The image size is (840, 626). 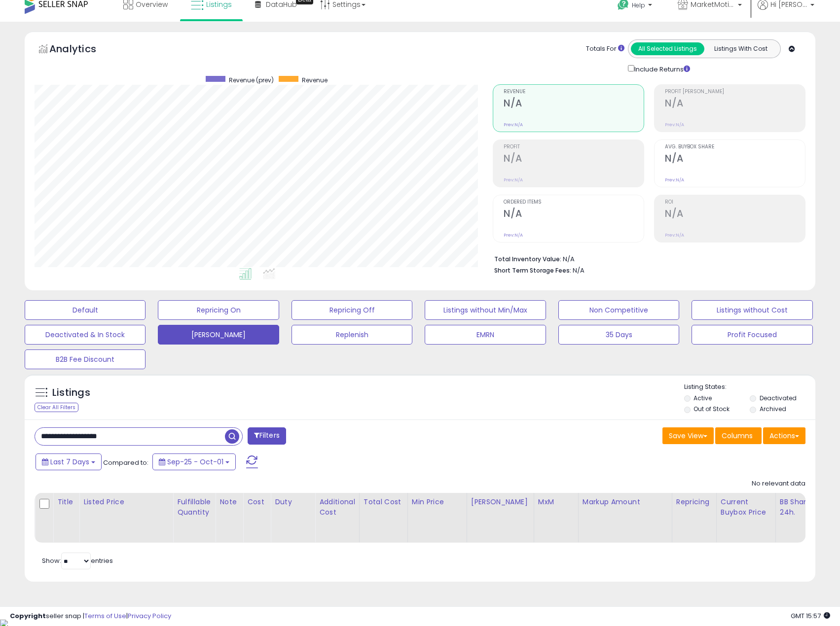 I want to click on div: Current Buybox Price, so click(x=745, y=507).